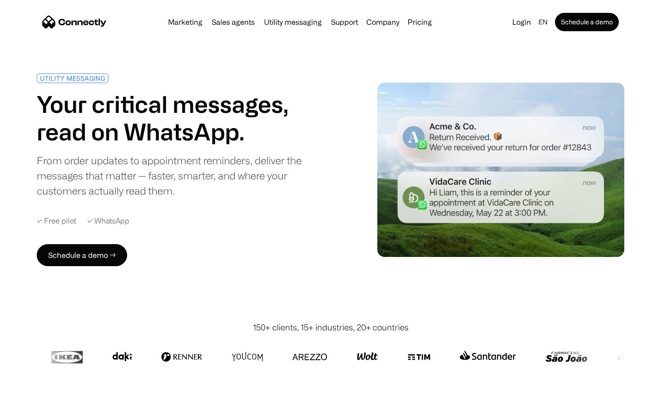 The image size is (661, 413). Describe the element at coordinates (522, 22) in the screenshot. I see `a: Login` at that location.